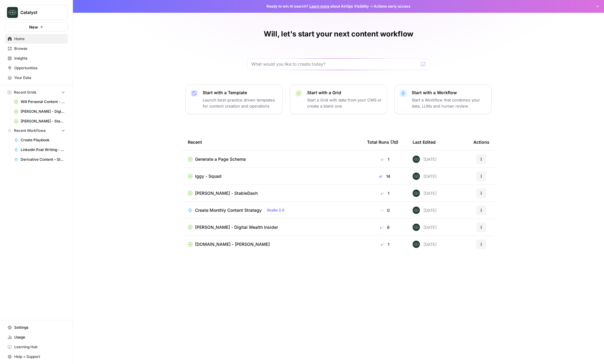 The height and width of the screenshot is (364, 604). I want to click on a: Generate a Page Schema, so click(272, 159).